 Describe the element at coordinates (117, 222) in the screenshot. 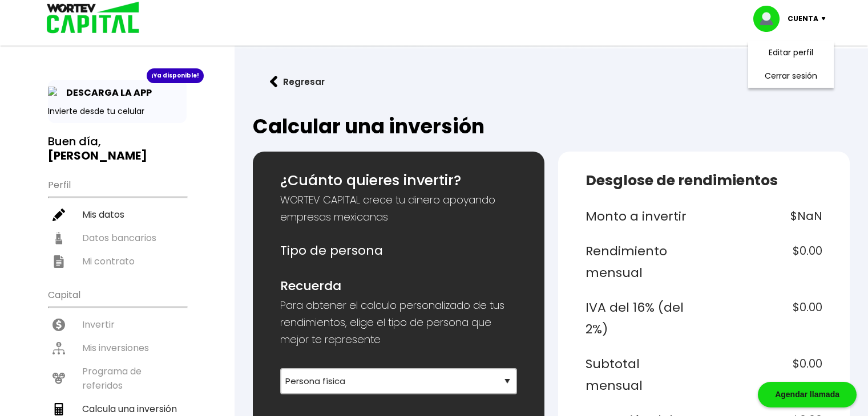

I see `ul: Perfil` at that location.